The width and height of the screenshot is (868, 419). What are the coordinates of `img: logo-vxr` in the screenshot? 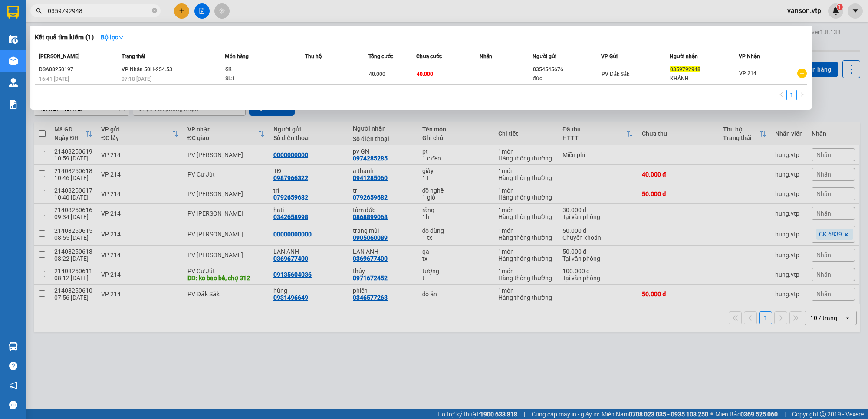 It's located at (13, 12).